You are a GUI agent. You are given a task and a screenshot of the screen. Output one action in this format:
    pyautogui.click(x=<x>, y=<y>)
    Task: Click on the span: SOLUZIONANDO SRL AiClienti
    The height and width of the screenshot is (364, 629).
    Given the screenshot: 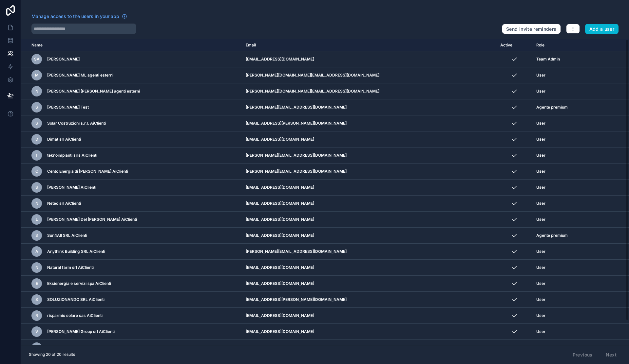 What is the action you would take?
    pyautogui.click(x=76, y=300)
    